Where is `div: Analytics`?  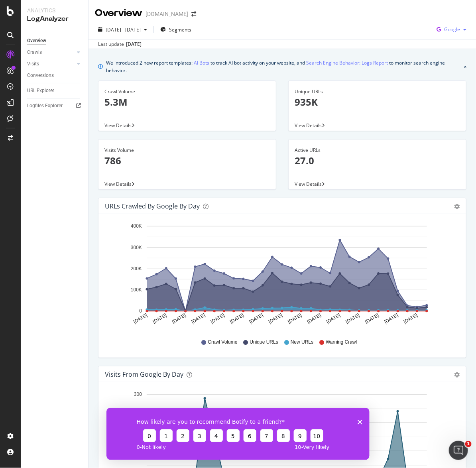
div: Analytics is located at coordinates (54, 10).